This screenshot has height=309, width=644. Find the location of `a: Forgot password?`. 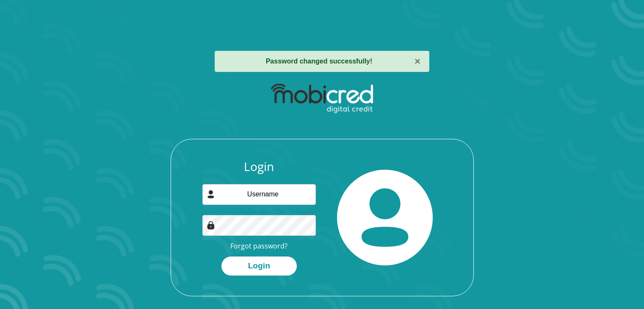

a: Forgot password? is located at coordinates (258, 246).